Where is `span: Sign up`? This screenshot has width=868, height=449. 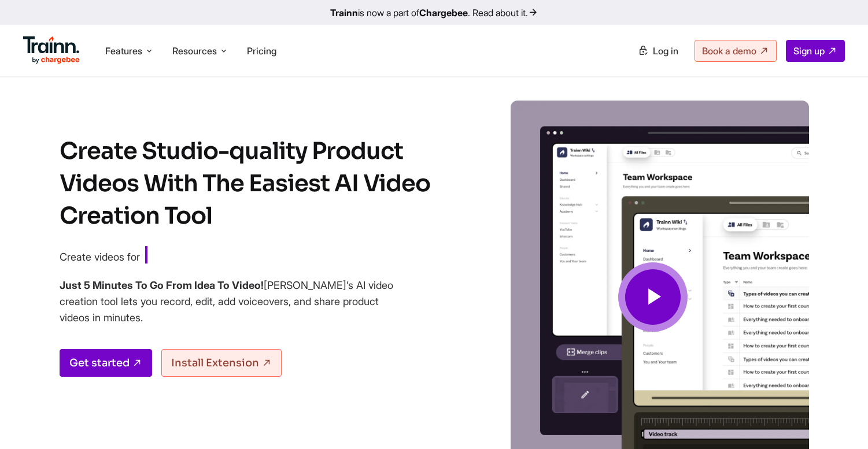
span: Sign up is located at coordinates (809, 51).